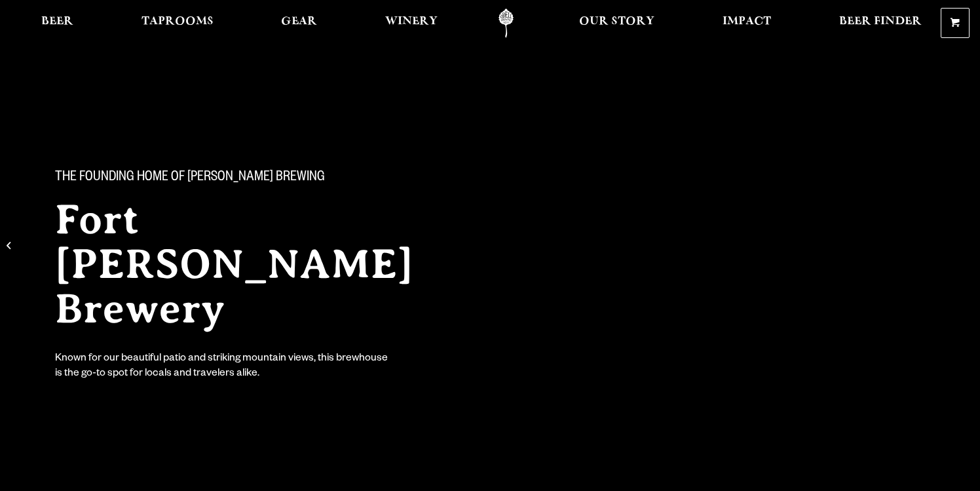 The height and width of the screenshot is (491, 980). What do you see at coordinates (881, 22) in the screenshot?
I see `span: Beer Finder` at bounding box center [881, 22].